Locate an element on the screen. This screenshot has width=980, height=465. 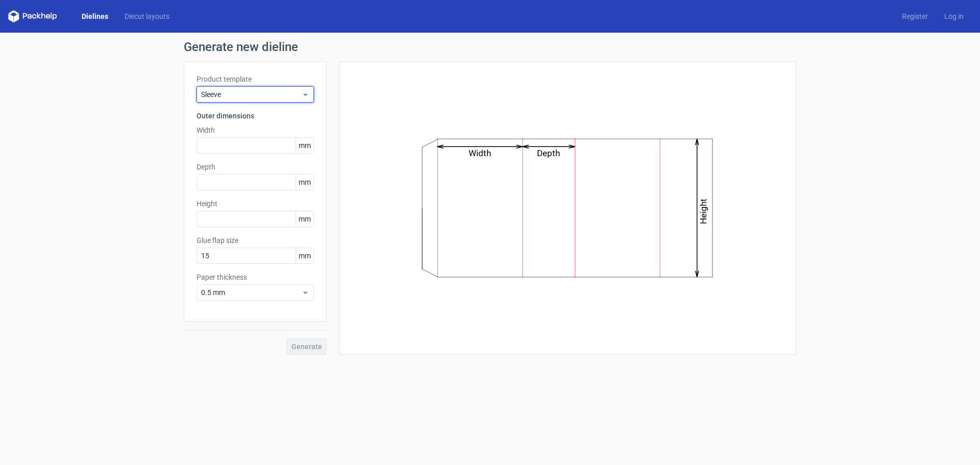
h3: Outer dimensions is located at coordinates (255, 116).